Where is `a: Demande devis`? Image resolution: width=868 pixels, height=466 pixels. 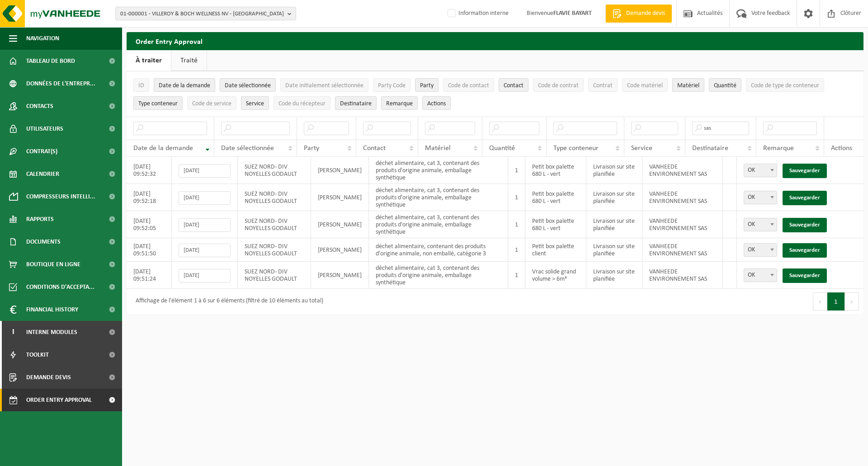
a: Demande devis is located at coordinates (638, 14).